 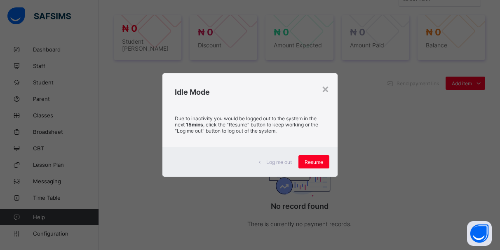 What do you see at coordinates (250, 92) in the screenshot?
I see `h2: Idle Mode` at bounding box center [250, 92].